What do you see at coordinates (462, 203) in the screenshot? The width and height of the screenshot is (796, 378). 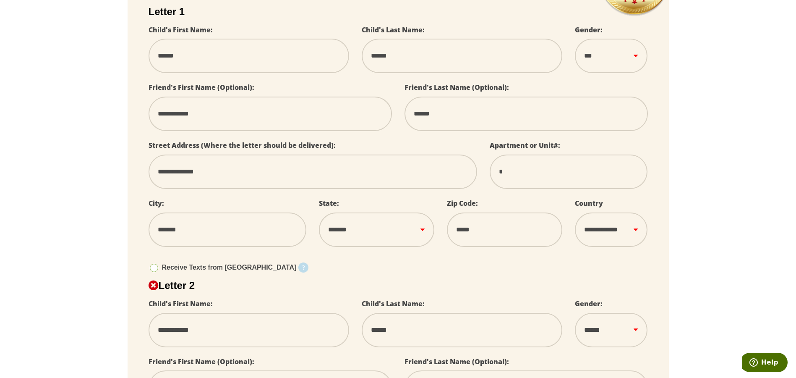 I see `label: Zip Code:` at bounding box center [462, 203].